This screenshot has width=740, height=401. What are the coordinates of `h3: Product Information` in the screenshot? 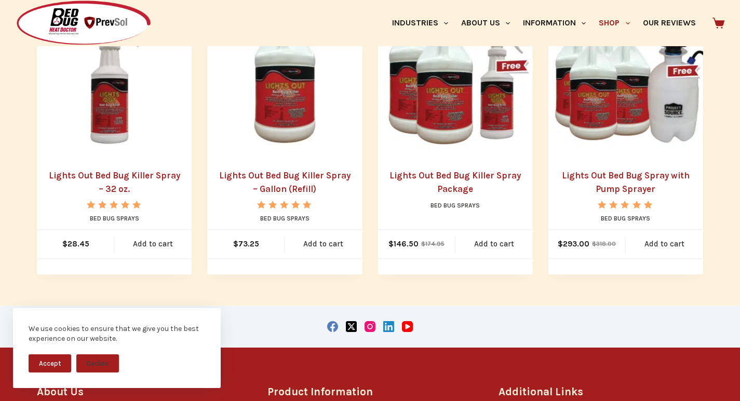 It's located at (370, 392).